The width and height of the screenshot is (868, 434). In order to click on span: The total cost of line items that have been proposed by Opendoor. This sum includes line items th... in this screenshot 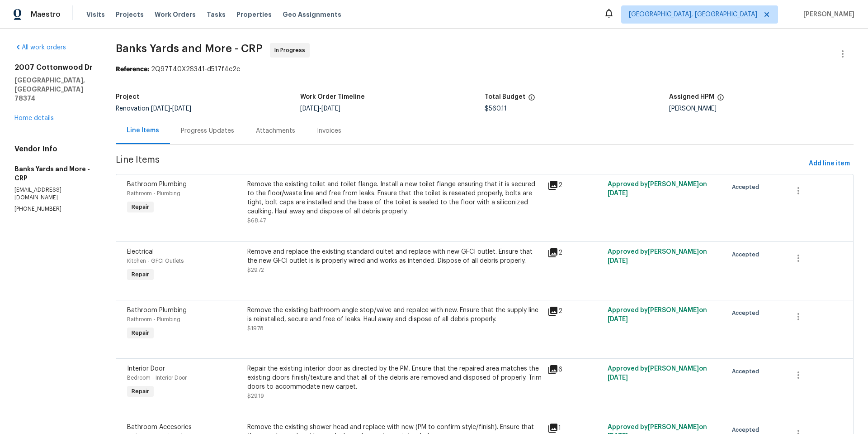, I will do `click(532, 99)`.